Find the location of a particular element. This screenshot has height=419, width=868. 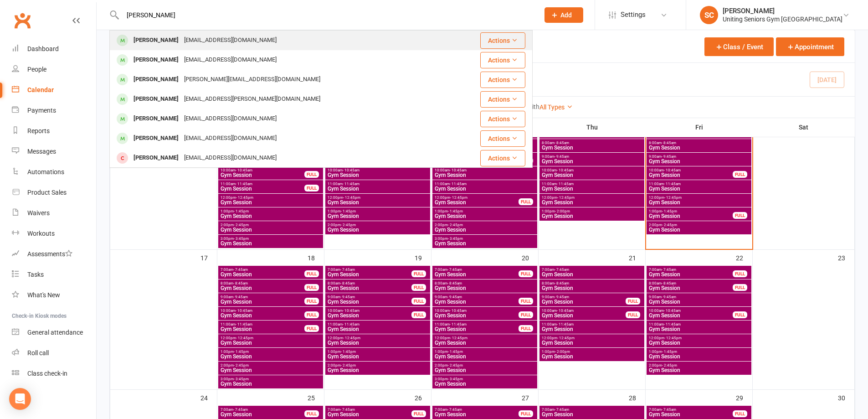

a: General attendance kiosk mode is located at coordinates (54, 333).